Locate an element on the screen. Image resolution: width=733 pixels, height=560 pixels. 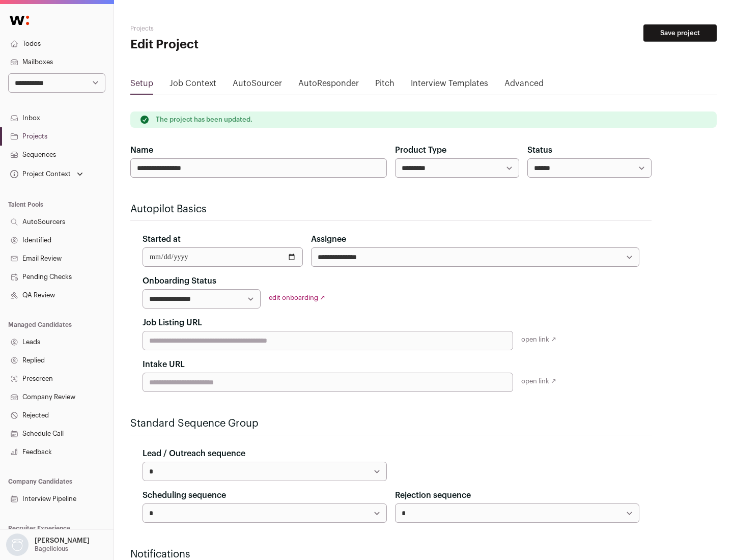
img: nopic.png is located at coordinates (18, 545).